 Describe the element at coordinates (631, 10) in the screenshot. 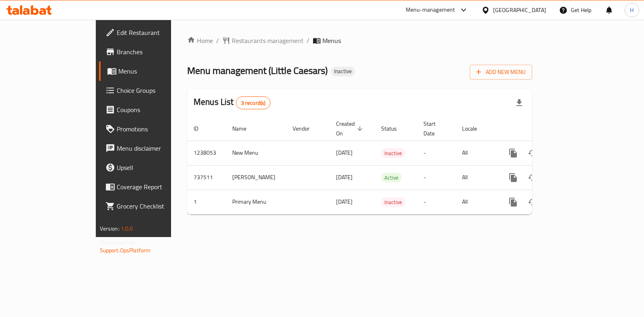

I see `span: H` at that location.